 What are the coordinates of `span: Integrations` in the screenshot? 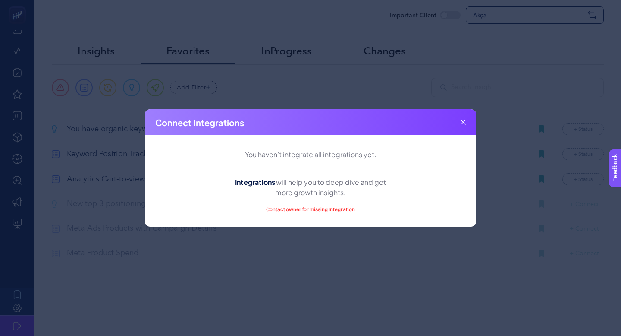 It's located at (255, 181).